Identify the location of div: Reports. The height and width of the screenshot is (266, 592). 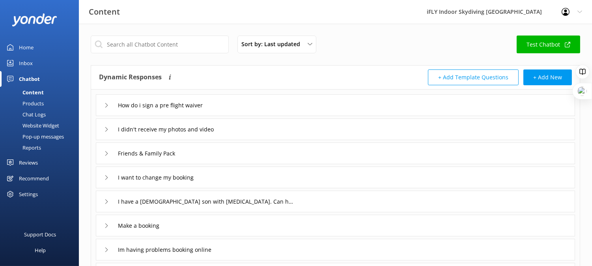
(23, 148).